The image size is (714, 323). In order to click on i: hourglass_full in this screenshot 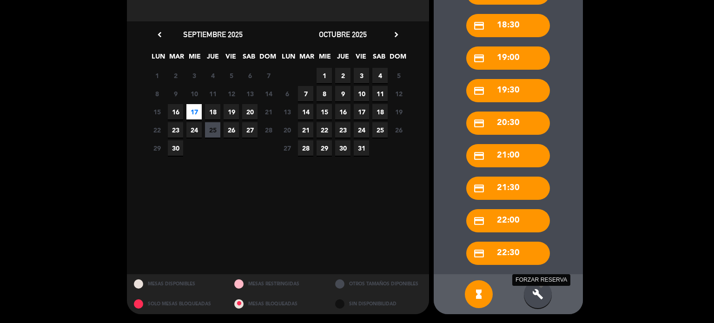, I will do `click(479, 294)`.